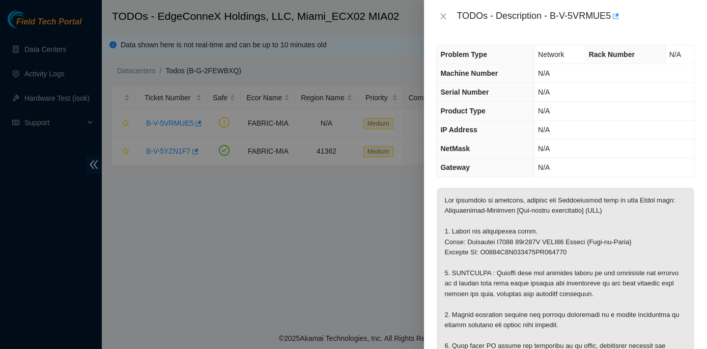 The image size is (707, 349). I want to click on button: Close, so click(443, 16).